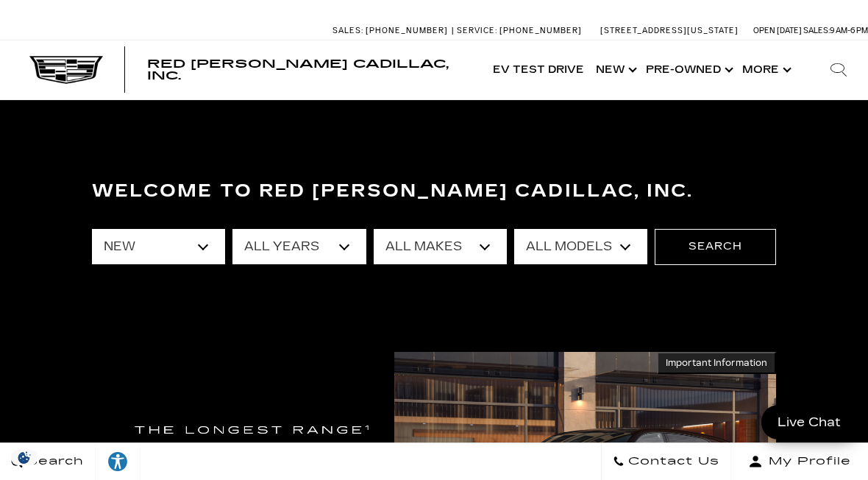  I want to click on a: Cadillac Dark Logo with Cadillac White Text, so click(67, 70).